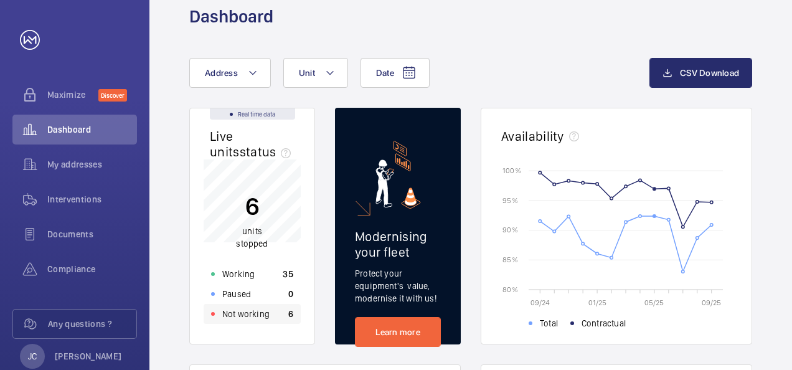  I want to click on text: 85 %, so click(510, 260).